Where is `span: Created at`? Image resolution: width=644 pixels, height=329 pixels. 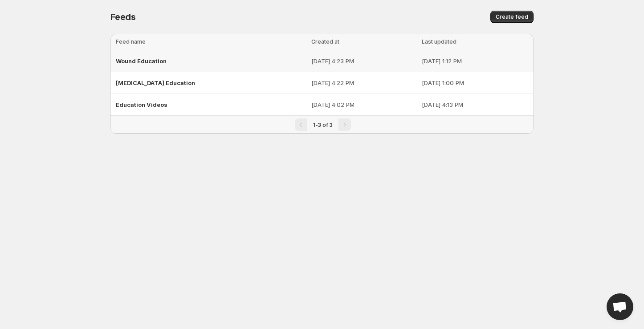 span: Created at is located at coordinates (325, 42).